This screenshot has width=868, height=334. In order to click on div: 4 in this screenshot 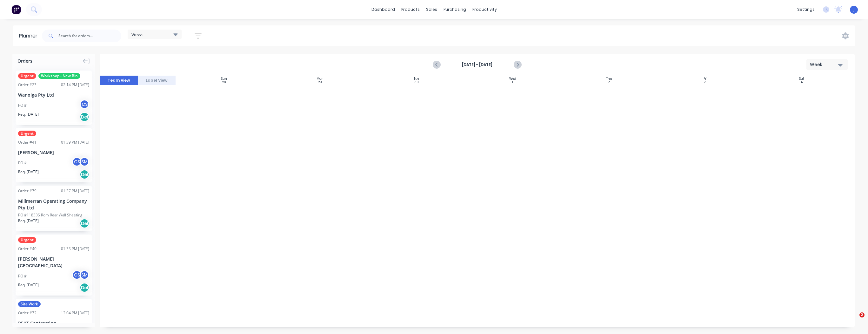, I will do `click(802, 82)`.